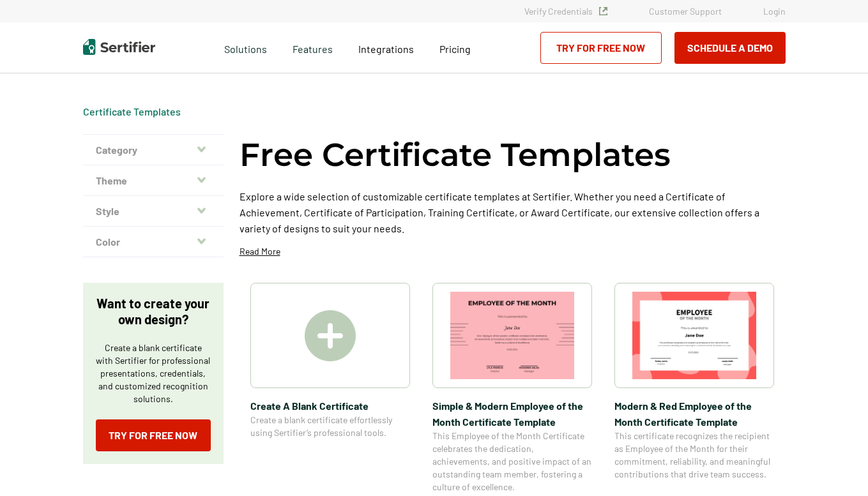 The height and width of the screenshot is (496, 868). What do you see at coordinates (686, 11) in the screenshot?
I see `a: Customer Support` at bounding box center [686, 11].